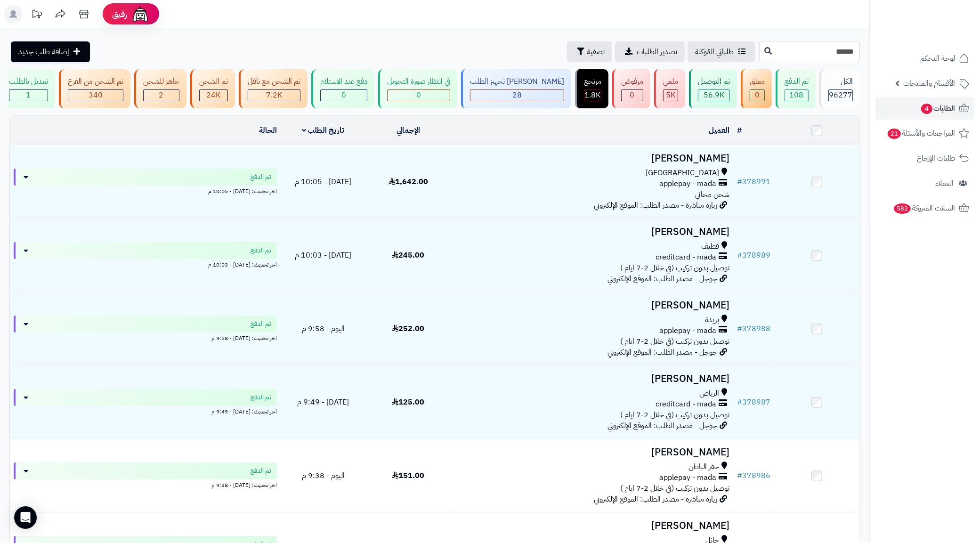  Describe the element at coordinates (754, 255) in the screenshot. I see `a: #378989` at that location.